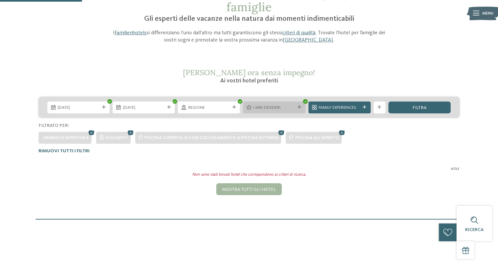  Describe the element at coordinates (420, 108) in the screenshot. I see `span: filtra` at that location.